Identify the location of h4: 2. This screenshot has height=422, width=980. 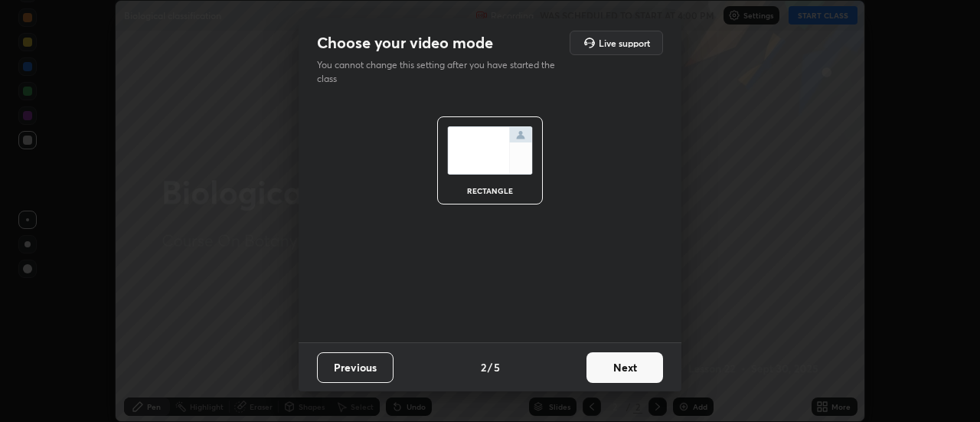
(483, 367).